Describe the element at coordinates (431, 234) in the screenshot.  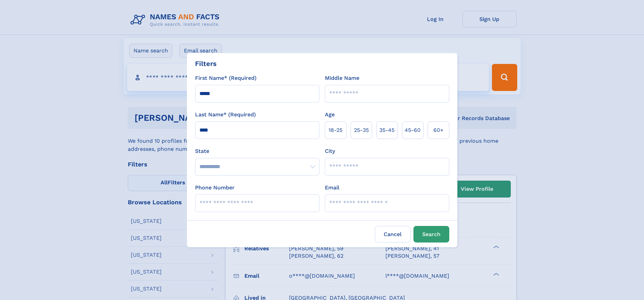
I see `button: Search` at that location.